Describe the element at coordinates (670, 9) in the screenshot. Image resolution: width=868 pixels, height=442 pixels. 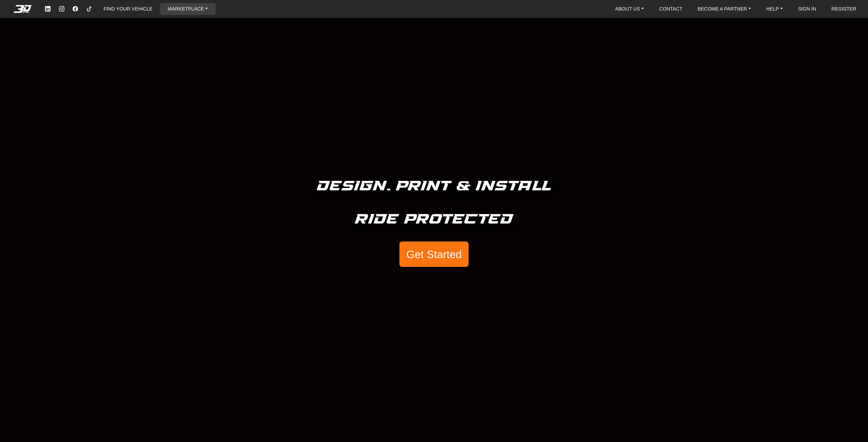
I see `a: CONTACT` at that location.